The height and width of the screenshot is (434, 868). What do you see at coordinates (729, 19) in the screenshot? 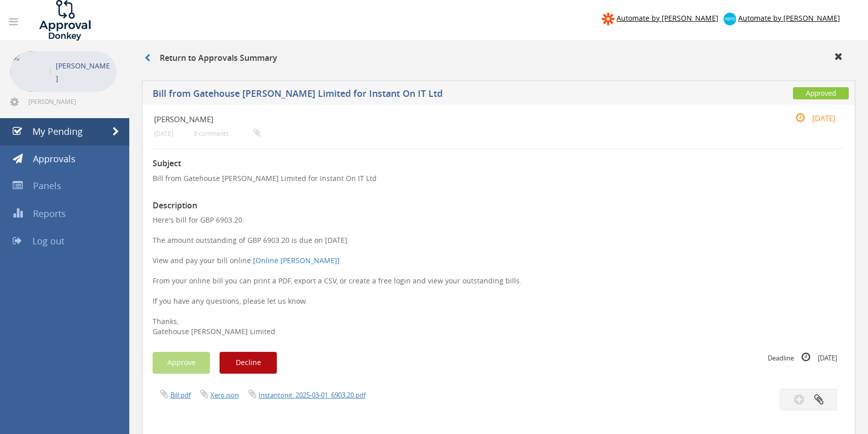
I see `img: xero-logo.png` at bounding box center [729, 19].